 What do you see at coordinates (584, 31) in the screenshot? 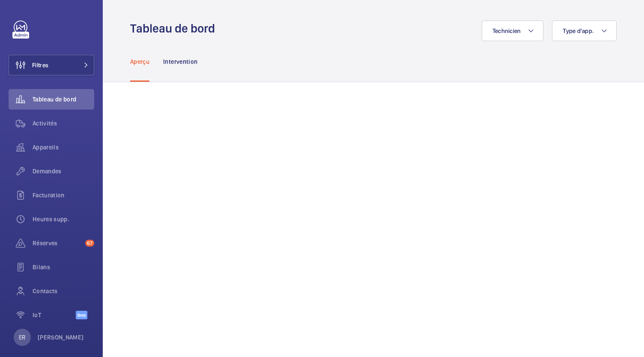
I see `button: Type d'app.` at bounding box center [584, 31].